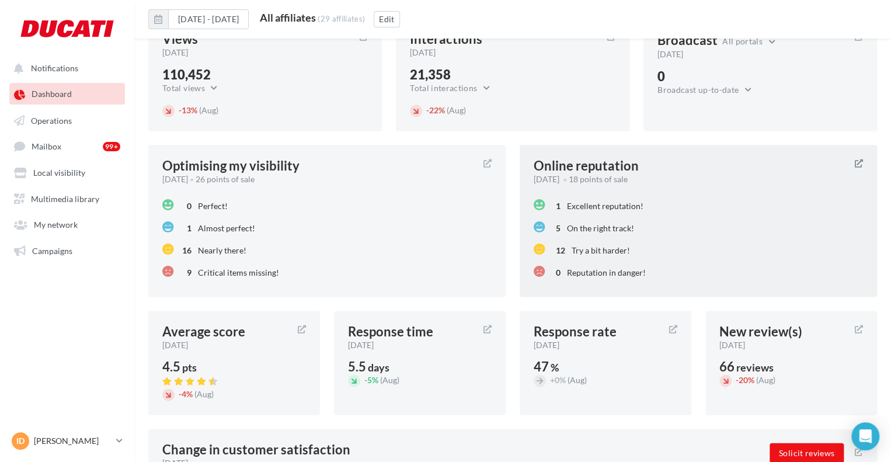 Image resolution: width=891 pixels, height=462 pixels. What do you see at coordinates (687, 40) in the screenshot?
I see `span: Broadcast` at bounding box center [687, 40].